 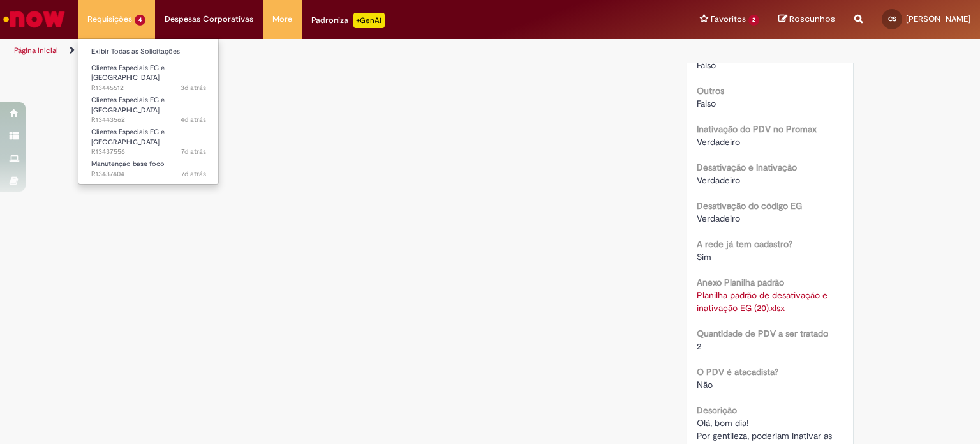 What do you see at coordinates (128, 164) in the screenshot?
I see `span: Manutenção base foco` at bounding box center [128, 164].